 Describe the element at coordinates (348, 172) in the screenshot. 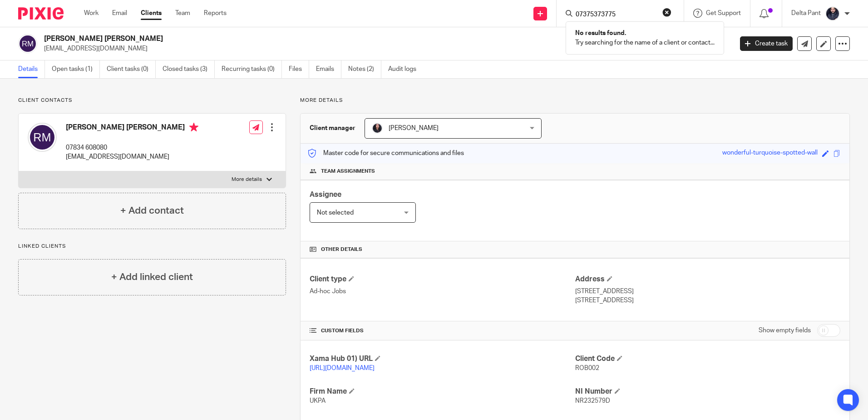

I see `span: Team assignments` at that location.